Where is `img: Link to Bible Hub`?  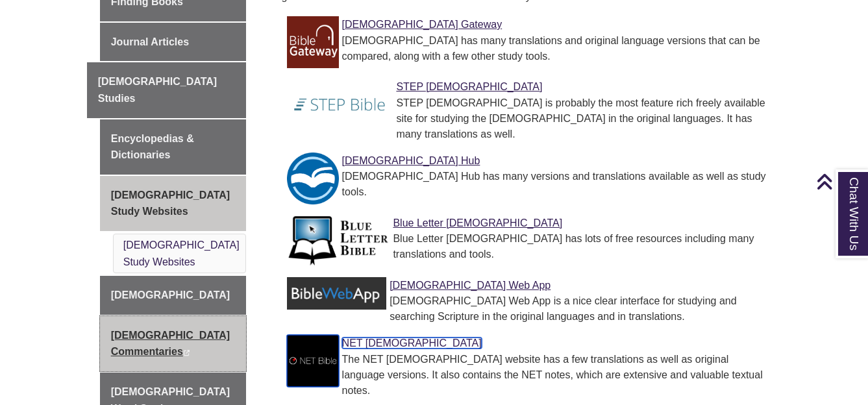
img: Link to Bible Hub is located at coordinates (313, 178).